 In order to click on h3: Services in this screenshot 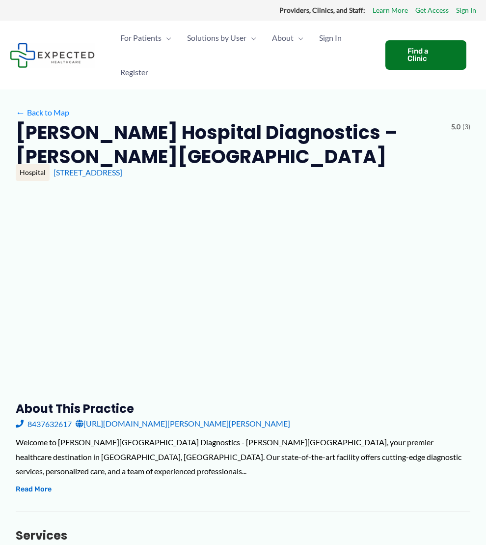, I will do `click(243, 535)`.